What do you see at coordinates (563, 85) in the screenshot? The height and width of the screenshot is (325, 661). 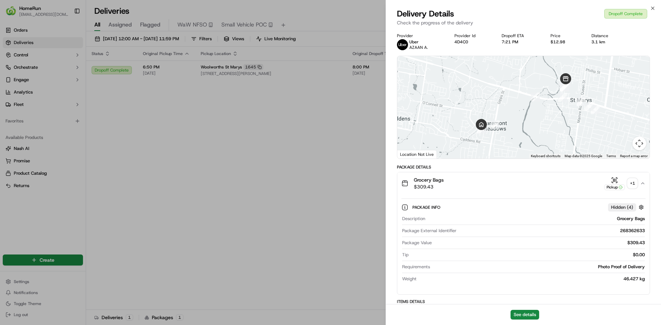 I see `div: 2` at bounding box center [563, 85].